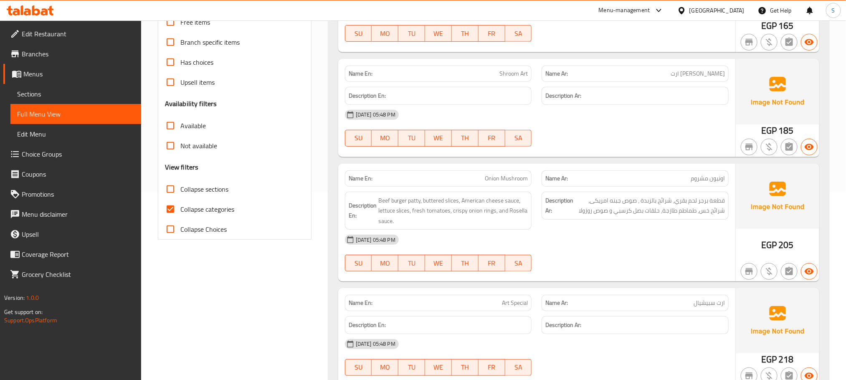 Image resolution: width=846 pixels, height=380 pixels. Describe the element at coordinates (708, 178) in the screenshot. I see `span: اونيون مشروم` at that location.